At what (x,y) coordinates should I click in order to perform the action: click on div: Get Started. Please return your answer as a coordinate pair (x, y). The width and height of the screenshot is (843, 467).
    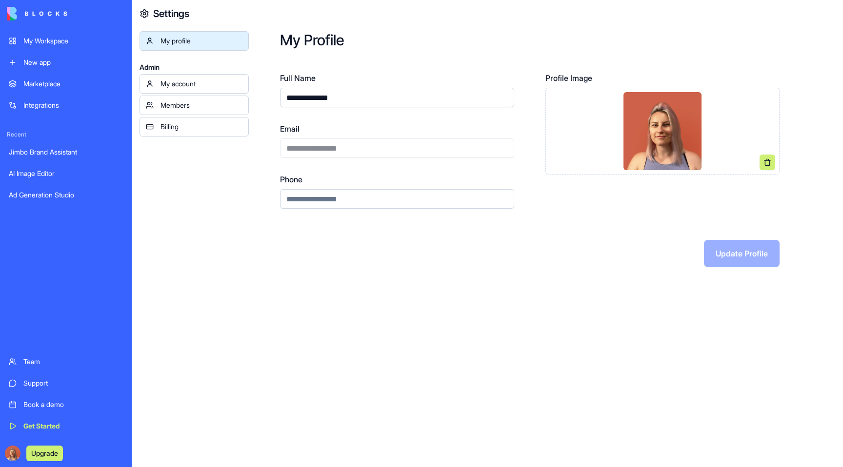
    Looking at the image, I should click on (73, 426).